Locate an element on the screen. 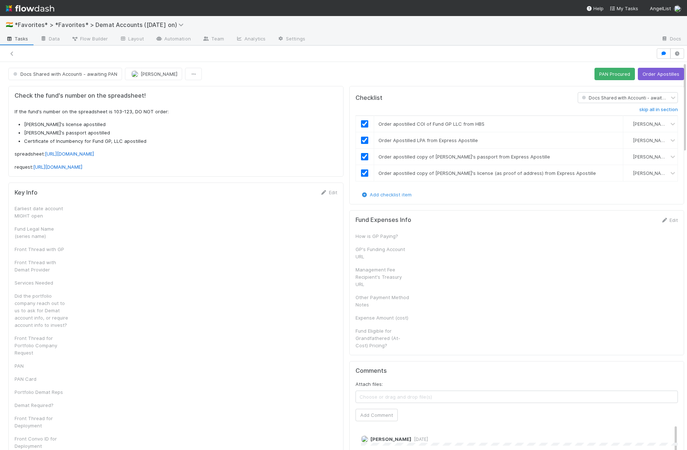 The image size is (687, 450). button: Add Comment is located at coordinates (376, 415).